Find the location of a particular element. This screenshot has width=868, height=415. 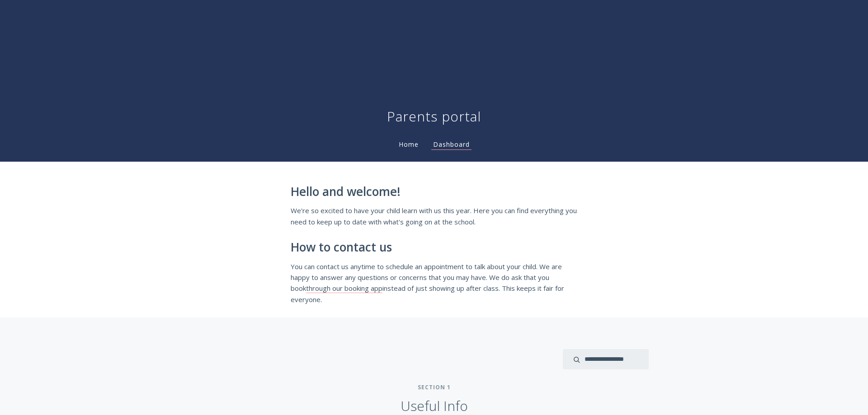

a: through our booking app is located at coordinates (344, 288).